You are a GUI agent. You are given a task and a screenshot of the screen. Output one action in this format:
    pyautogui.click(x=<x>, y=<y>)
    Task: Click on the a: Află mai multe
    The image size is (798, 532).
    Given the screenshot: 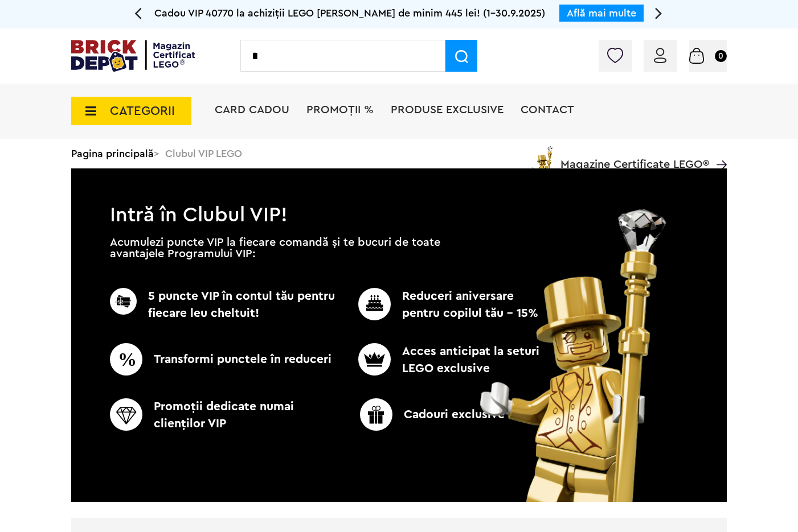 What is the action you would take?
    pyautogui.click(x=601, y=13)
    